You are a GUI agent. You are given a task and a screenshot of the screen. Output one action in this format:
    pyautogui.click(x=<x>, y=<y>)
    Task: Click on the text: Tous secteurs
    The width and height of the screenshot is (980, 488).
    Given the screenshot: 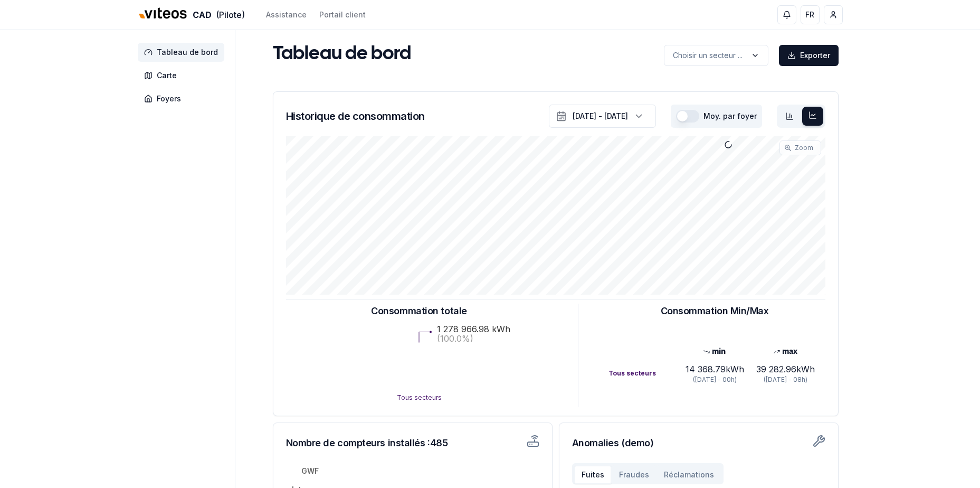 What is the action you would take?
    pyautogui.click(x=419, y=397)
    